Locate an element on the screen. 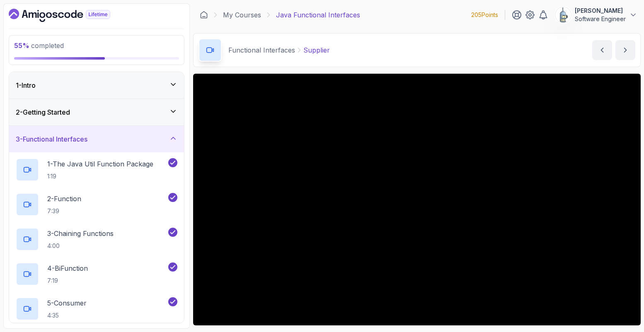 This screenshot has height=332, width=644. h3: 1 - Intro is located at coordinates (26, 85).